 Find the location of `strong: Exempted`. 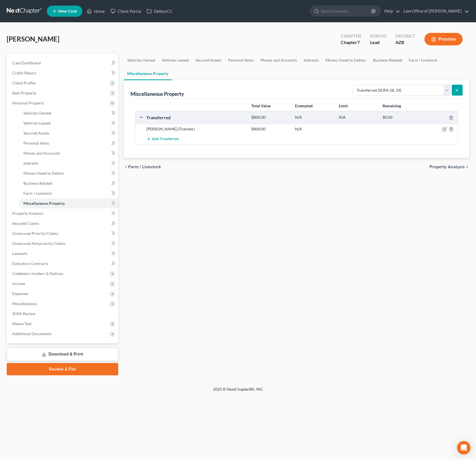

strong: Exempted is located at coordinates (303, 106).